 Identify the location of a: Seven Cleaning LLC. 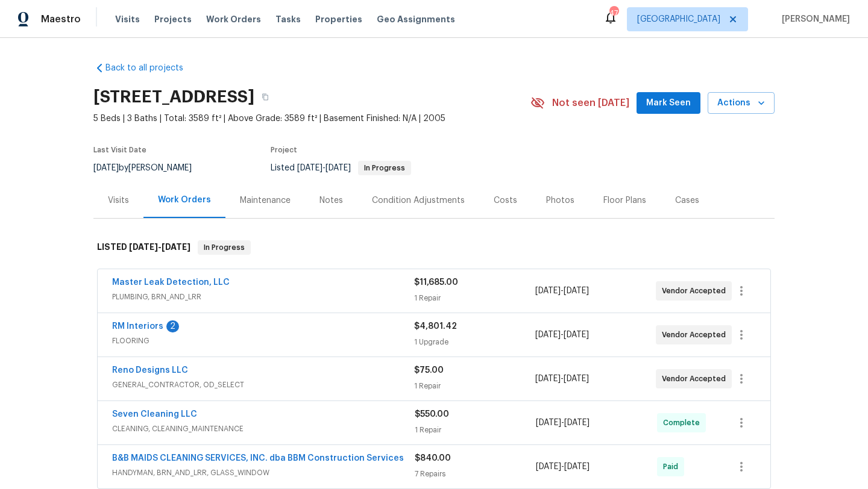
(154, 414).